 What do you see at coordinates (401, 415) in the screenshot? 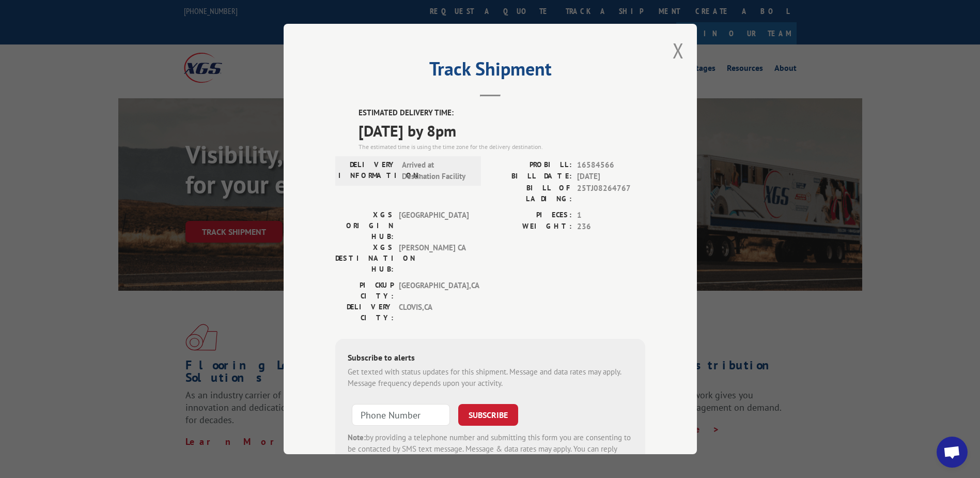
I see `input: Phone Number` at bounding box center [401, 415].